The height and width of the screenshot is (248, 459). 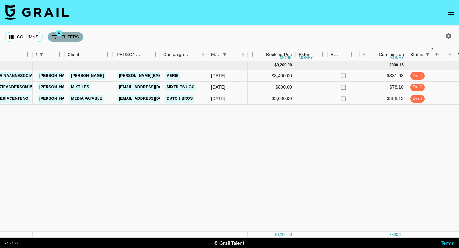 What do you see at coordinates (271, 87) in the screenshot?
I see `div: $800.00` at bounding box center [271, 87].